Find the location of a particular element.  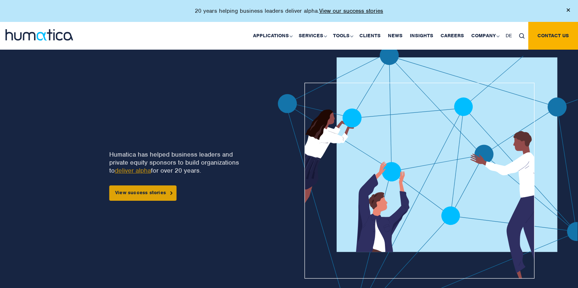

a: deliver alpha is located at coordinates (133, 171).